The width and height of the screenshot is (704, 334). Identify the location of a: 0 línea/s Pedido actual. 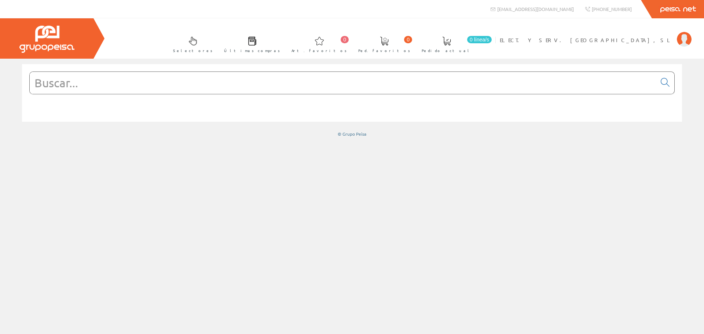
(454, 44).